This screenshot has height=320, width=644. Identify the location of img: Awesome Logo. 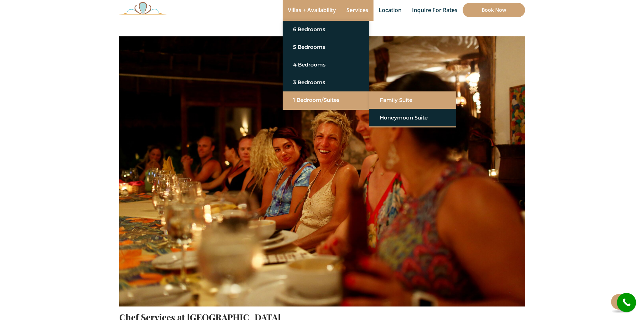
(143, 8).